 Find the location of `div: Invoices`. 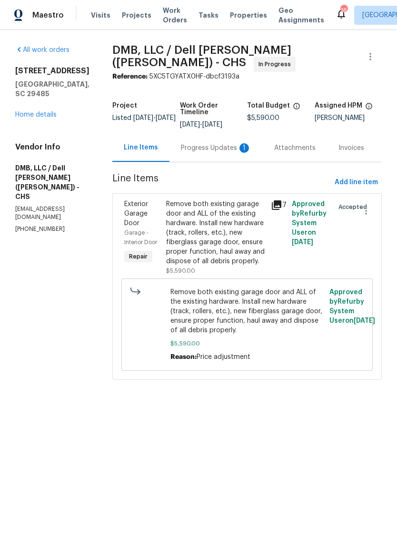

div: Invoices is located at coordinates (351, 148).